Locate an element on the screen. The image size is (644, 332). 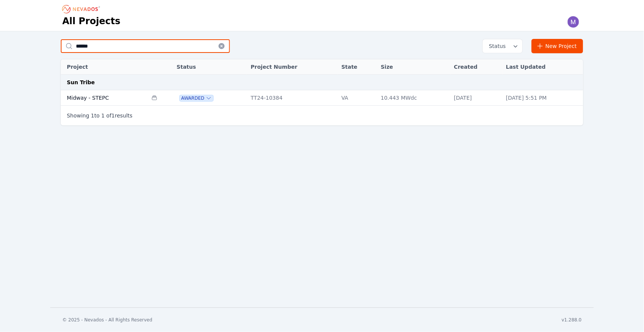
img: Madeline Koldos is located at coordinates (573, 22).